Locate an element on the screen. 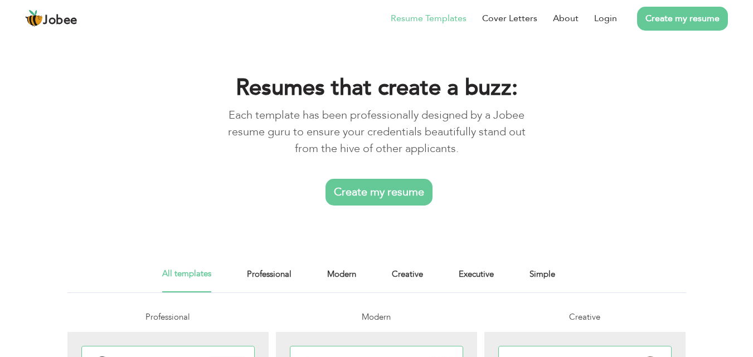 This screenshot has width=753, height=357. a: Jobee is located at coordinates (51, 18).